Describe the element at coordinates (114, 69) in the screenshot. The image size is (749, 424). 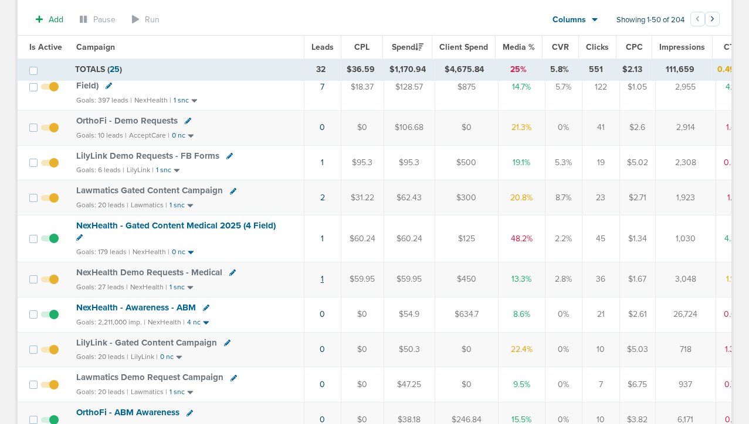
I see `span: 25` at that location.